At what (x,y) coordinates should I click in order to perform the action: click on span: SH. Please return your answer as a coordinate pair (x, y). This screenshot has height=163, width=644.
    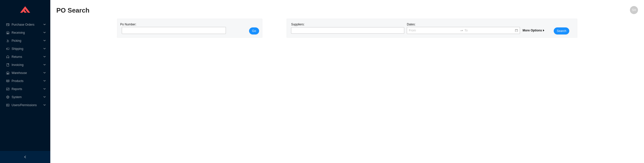
    Looking at the image, I should click on (634, 10).